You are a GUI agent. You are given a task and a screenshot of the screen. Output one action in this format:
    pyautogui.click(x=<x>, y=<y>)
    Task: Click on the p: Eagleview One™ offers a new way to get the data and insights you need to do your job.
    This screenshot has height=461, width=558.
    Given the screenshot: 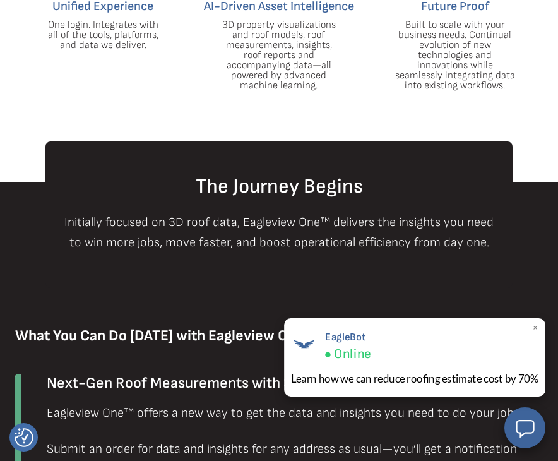 What is the action you would take?
    pyautogui.click(x=295, y=413)
    